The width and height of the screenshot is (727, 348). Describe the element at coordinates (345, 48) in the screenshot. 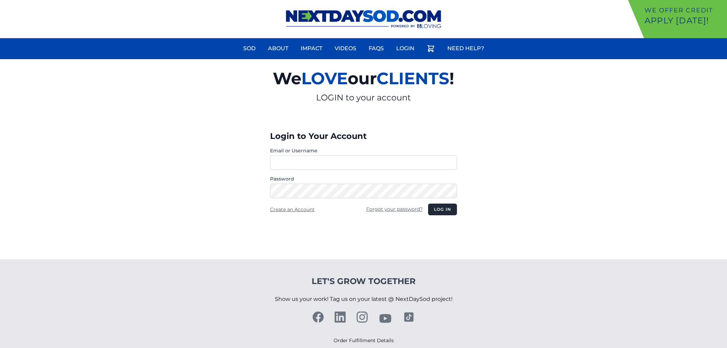

I see `a: Videos` at that location.